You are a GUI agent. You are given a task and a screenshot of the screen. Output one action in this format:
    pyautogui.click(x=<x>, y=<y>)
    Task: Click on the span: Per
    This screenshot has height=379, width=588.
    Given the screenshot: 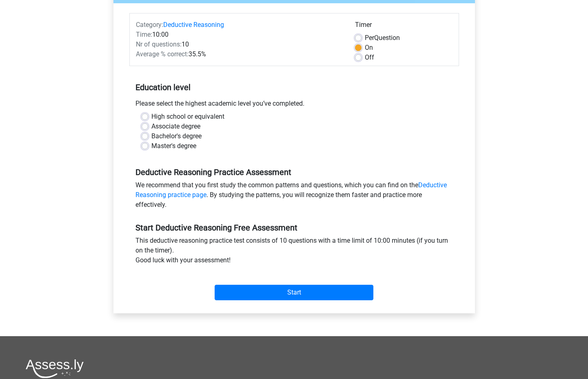 What is the action you would take?
    pyautogui.click(x=370, y=38)
    